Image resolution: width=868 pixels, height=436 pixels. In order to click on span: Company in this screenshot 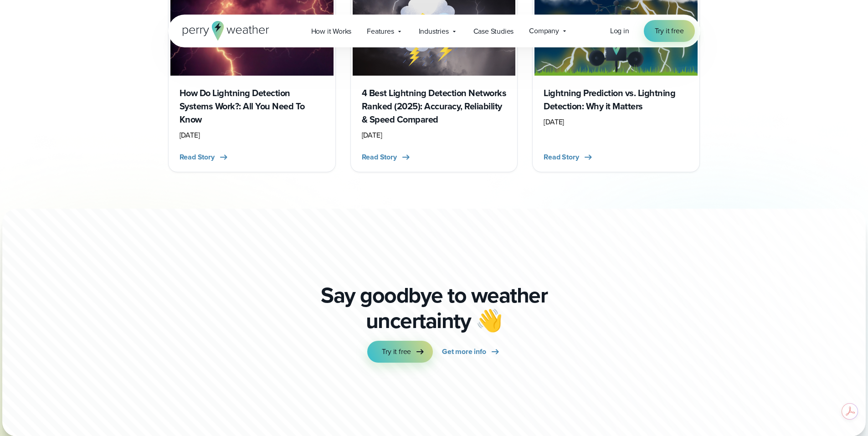, I will do `click(544, 31)`.